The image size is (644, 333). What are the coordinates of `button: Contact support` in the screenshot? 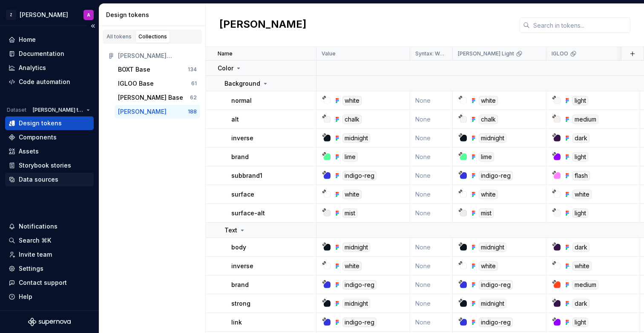 It's located at (49, 282).